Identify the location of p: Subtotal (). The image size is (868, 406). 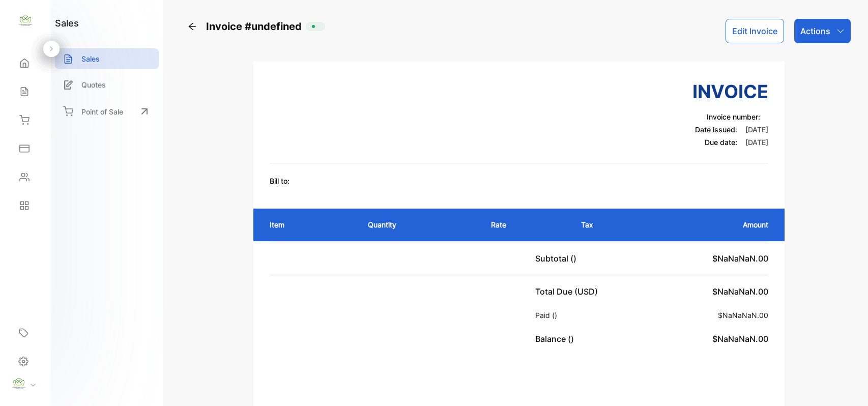
(558, 259).